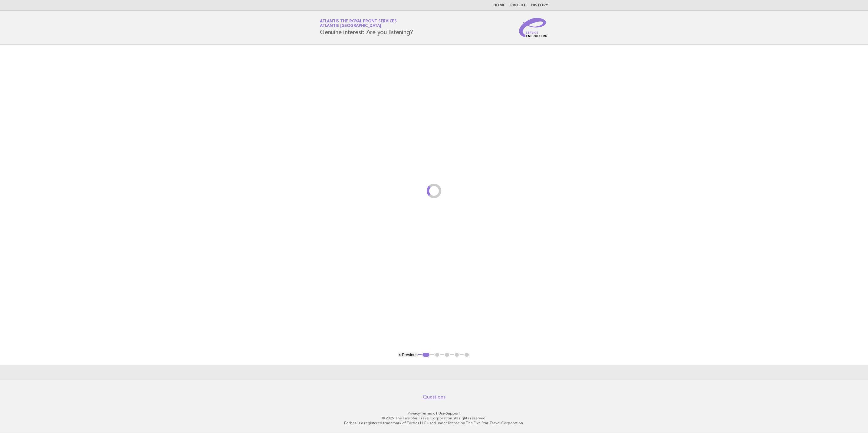 The width and height of the screenshot is (868, 433). What do you see at coordinates (433, 413) in the screenshot?
I see `a: Terms of Use` at bounding box center [433, 413].